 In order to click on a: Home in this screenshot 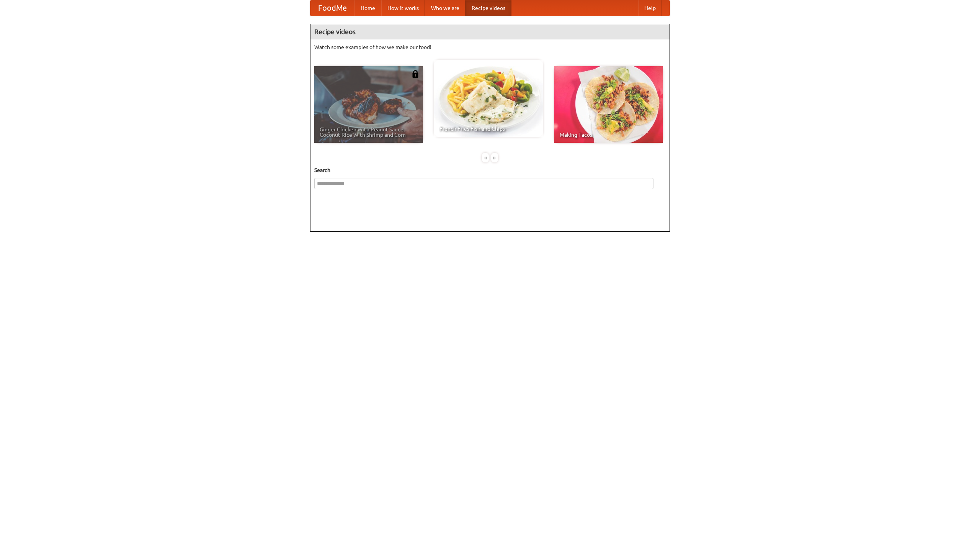, I will do `click(368, 8)`.